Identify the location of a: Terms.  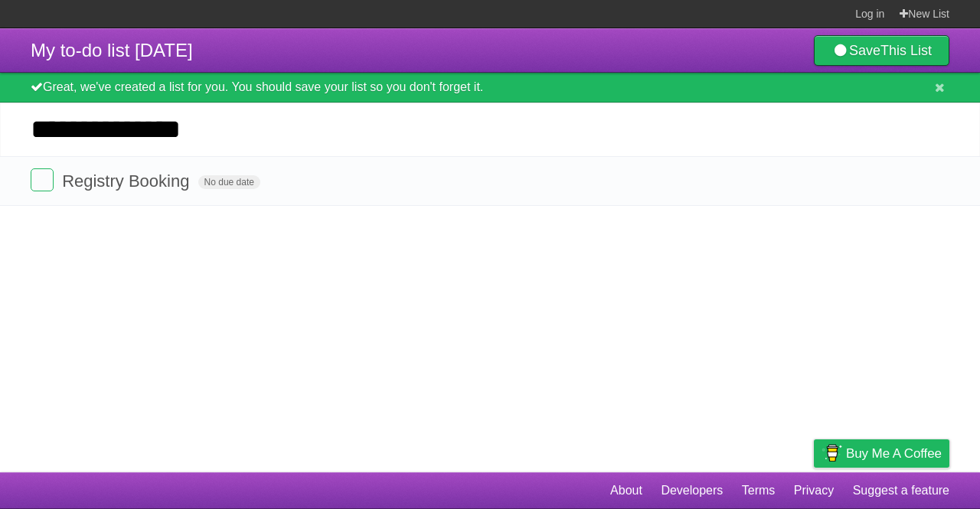
(759, 490).